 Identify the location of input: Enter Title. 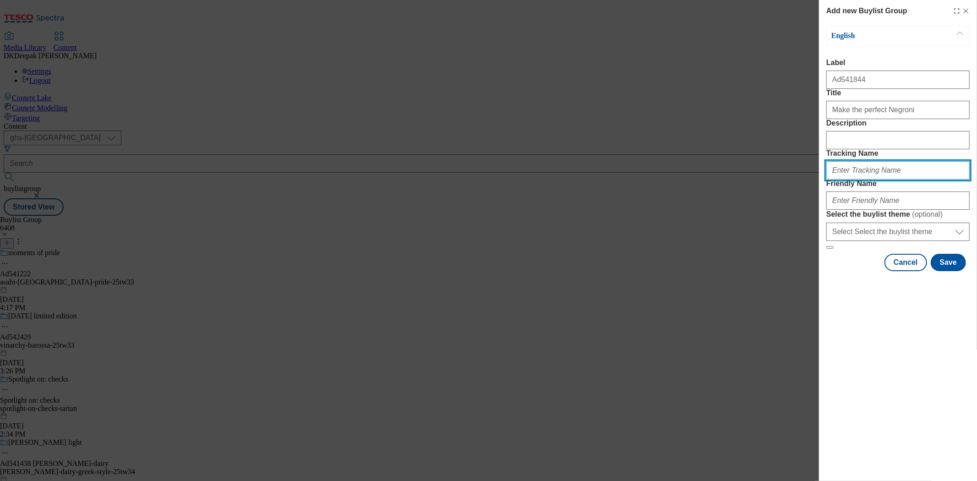
(898, 110).